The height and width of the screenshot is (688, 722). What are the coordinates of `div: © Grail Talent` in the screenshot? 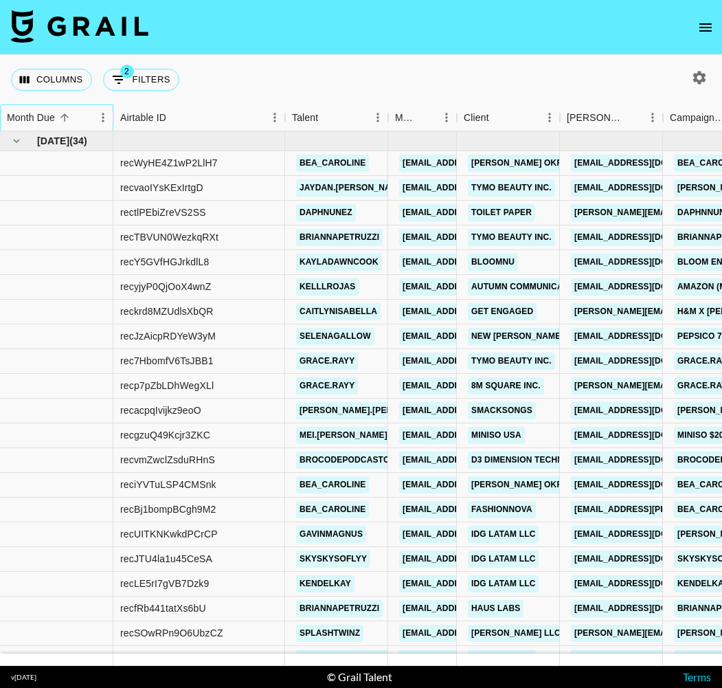 It's located at (359, 677).